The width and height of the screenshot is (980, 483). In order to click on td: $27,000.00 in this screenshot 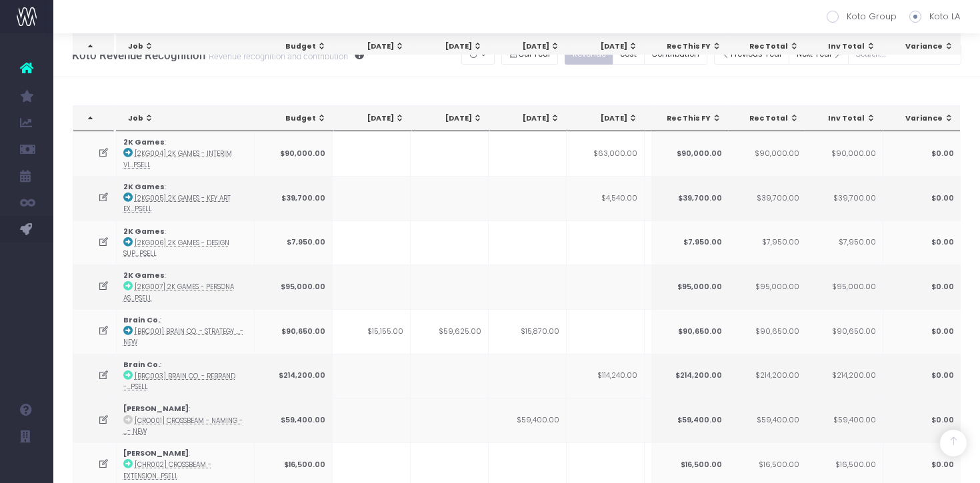, I will do `click(684, 154)`.